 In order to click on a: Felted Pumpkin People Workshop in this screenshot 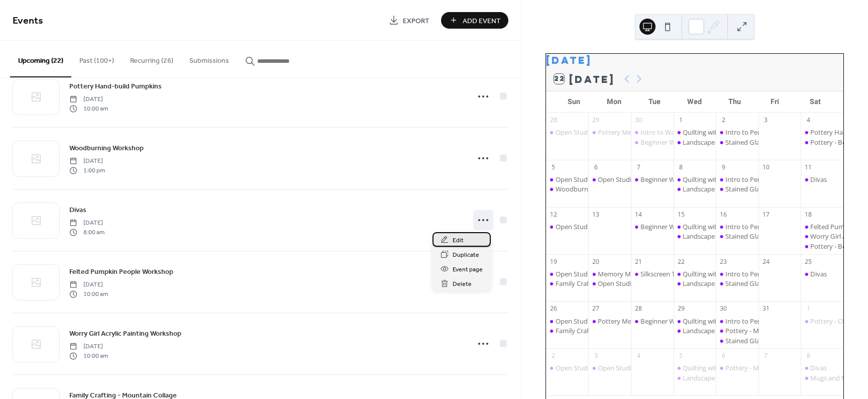, I will do `click(121, 271)`.